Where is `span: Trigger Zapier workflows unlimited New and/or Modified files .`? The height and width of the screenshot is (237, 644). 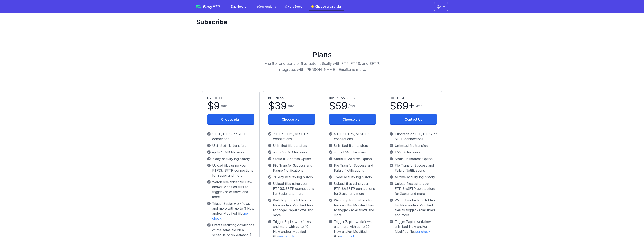 span: Trigger Zapier workflows unlimited New and/or Modified files . is located at coordinates (416, 227).